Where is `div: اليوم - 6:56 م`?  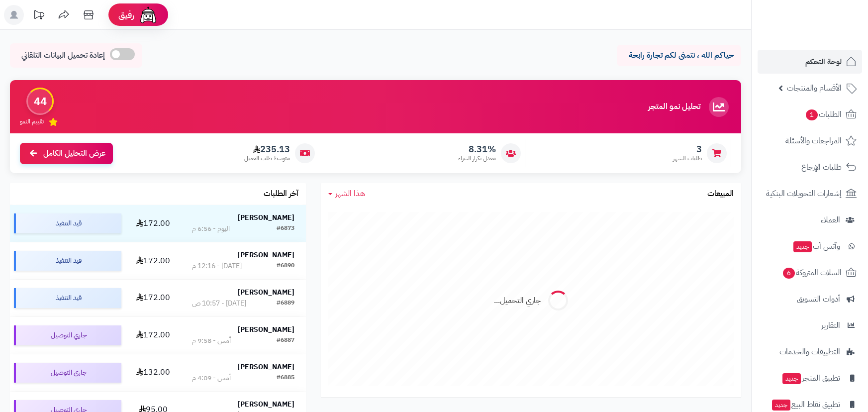
div: اليوم - 6:56 م is located at coordinates (211, 229).